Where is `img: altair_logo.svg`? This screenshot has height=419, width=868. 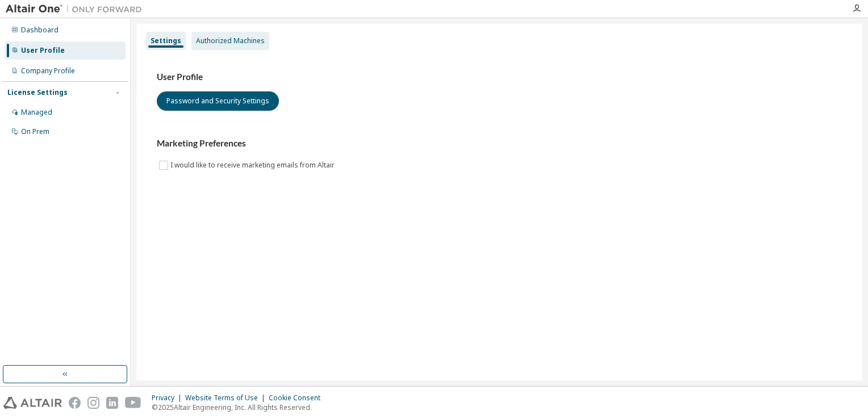 img: altair_logo.svg is located at coordinates (32, 403).